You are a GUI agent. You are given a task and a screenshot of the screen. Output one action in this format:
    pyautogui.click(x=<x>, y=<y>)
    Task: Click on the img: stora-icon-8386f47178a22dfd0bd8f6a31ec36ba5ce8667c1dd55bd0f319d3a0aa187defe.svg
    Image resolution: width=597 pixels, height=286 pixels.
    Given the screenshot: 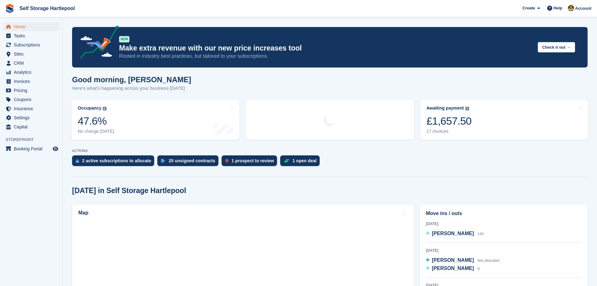 What is the action you would take?
    pyautogui.click(x=10, y=8)
    